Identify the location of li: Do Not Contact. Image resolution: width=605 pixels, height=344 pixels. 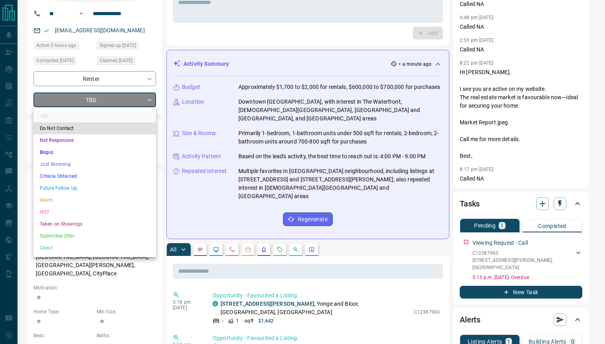
(95, 128).